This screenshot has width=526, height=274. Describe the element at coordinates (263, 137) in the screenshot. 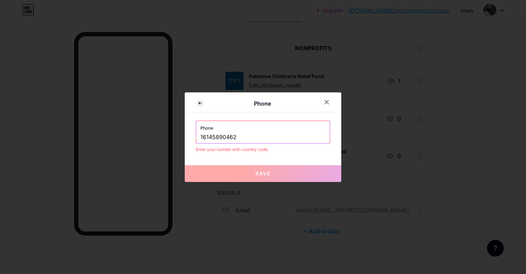

I see `input: +00000000000` at that location.